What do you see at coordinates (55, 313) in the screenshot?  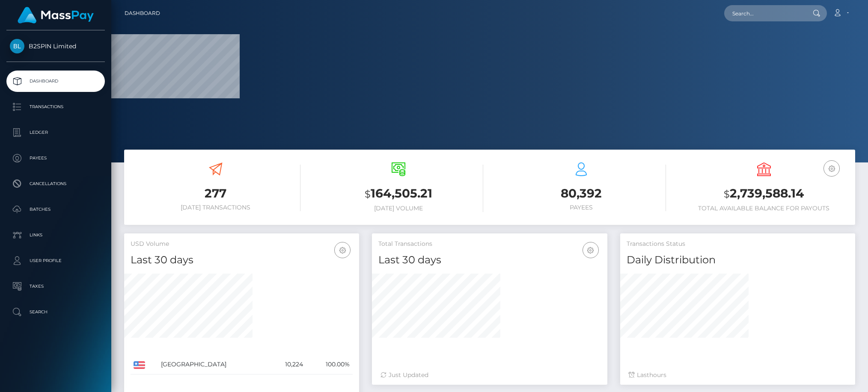 I see `a: Search` at bounding box center [55, 313].